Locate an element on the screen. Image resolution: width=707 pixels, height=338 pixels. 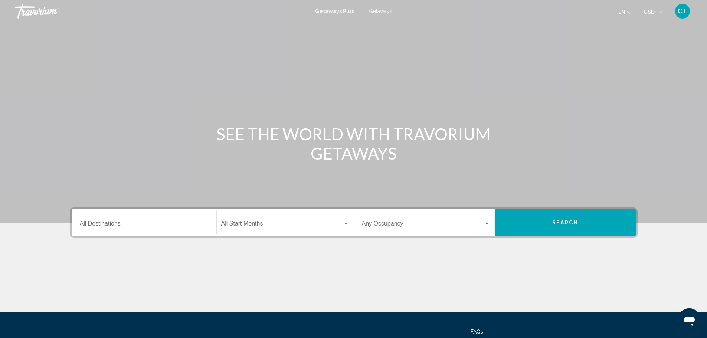
div: Search widget is located at coordinates (354, 223).